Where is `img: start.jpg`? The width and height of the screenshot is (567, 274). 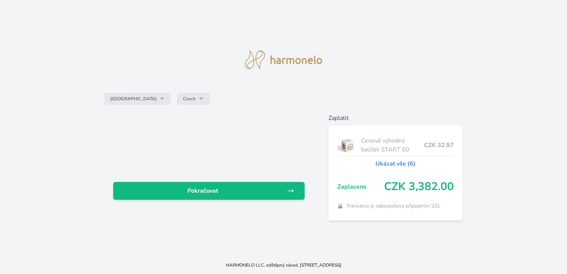
img: start.jpg is located at coordinates (348, 145).